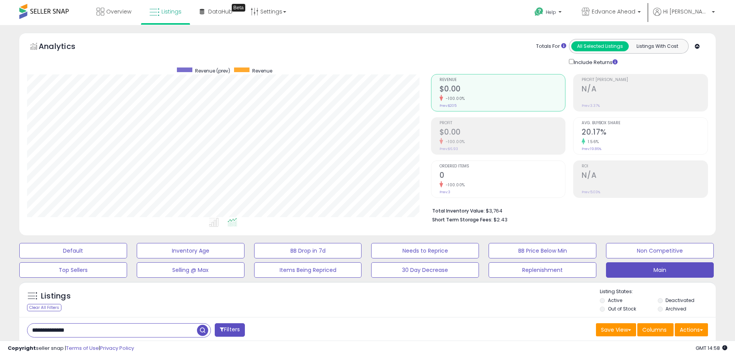 The width and height of the screenshot is (735, 356). What do you see at coordinates (190, 270) in the screenshot?
I see `button: Selling @ Max` at bounding box center [190, 270].